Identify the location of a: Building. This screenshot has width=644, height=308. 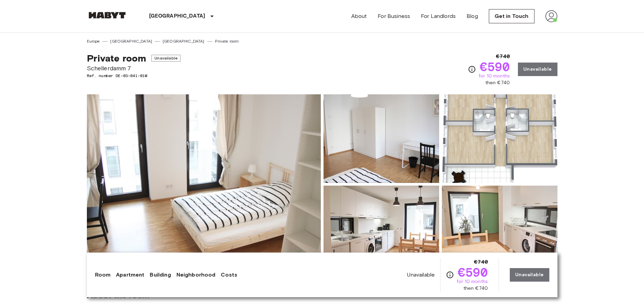
(160, 275).